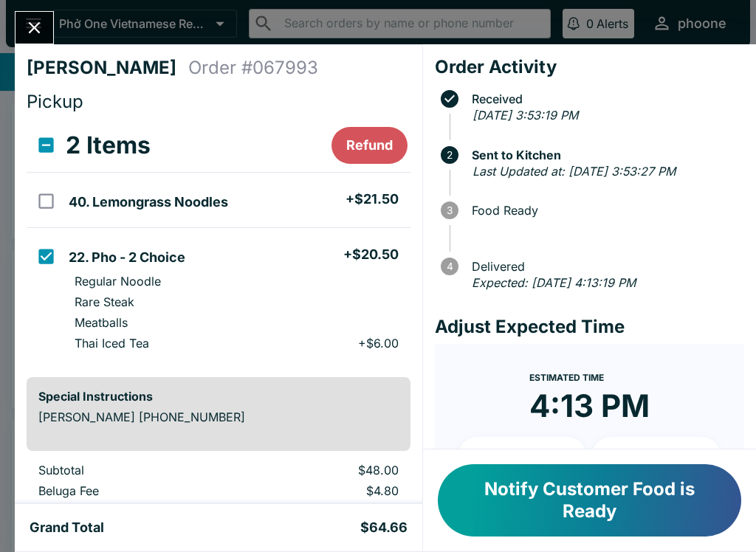  Describe the element at coordinates (372, 199) in the screenshot. I see `h5: + $21.50` at that location.